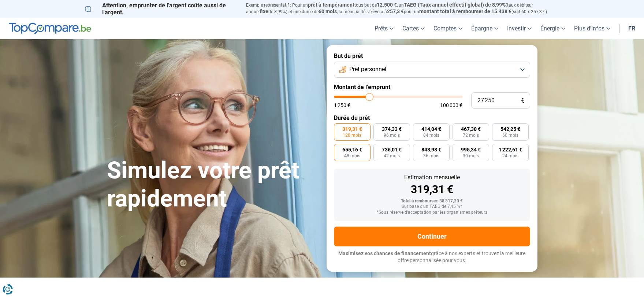  Describe the element at coordinates (432, 236) in the screenshot. I see `button: Continuer` at that location.